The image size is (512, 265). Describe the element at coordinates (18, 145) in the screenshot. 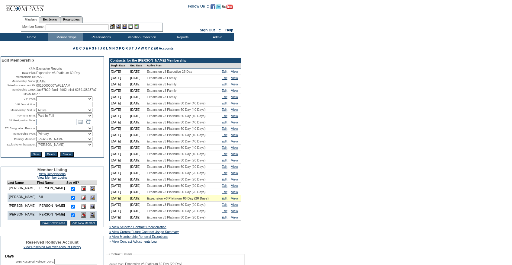

I see `td: Exclusive Ambassador:` at that location.